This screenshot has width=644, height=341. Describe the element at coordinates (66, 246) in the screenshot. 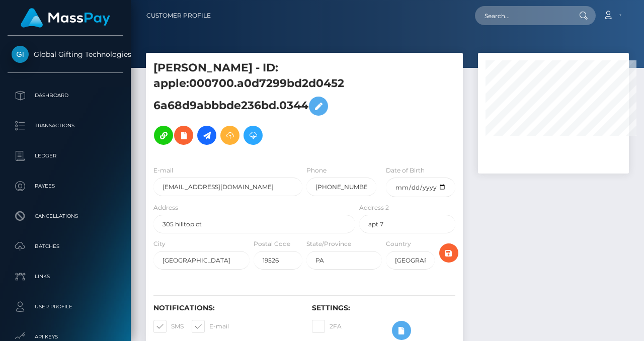

I see `a: Batches` at that location.